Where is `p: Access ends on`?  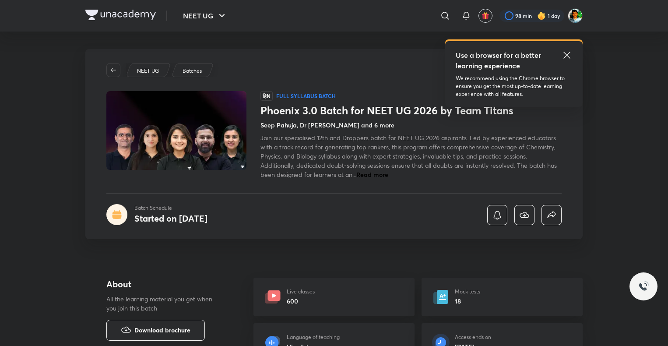 p: Access ends on is located at coordinates (473, 337).